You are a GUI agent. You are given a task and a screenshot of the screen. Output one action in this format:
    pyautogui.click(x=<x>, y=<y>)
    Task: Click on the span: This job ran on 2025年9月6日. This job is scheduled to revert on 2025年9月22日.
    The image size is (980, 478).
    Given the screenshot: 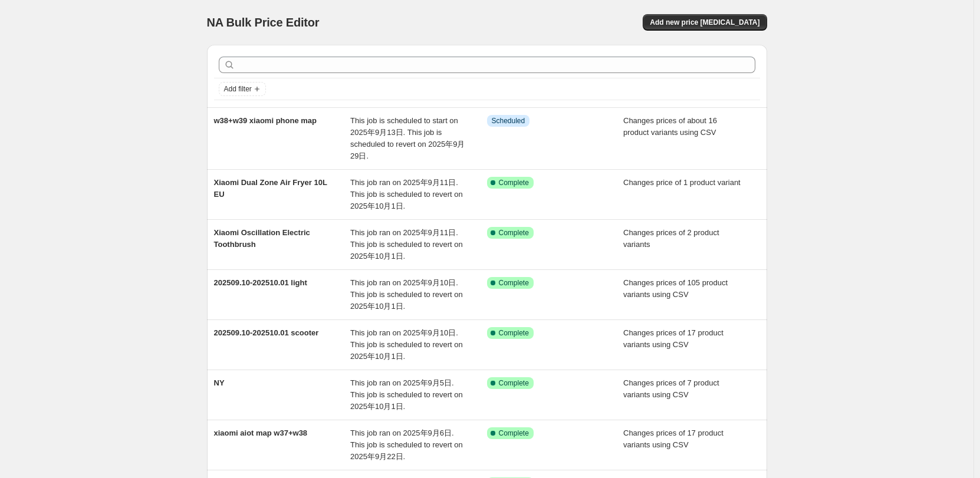 What is the action you would take?
    pyautogui.click(x=407, y=444)
    